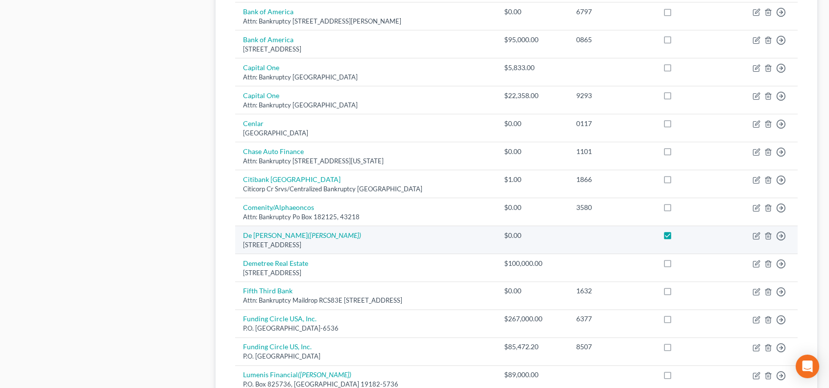  Describe the element at coordinates (612, 151) in the screenshot. I see `div: 1101` at that location.